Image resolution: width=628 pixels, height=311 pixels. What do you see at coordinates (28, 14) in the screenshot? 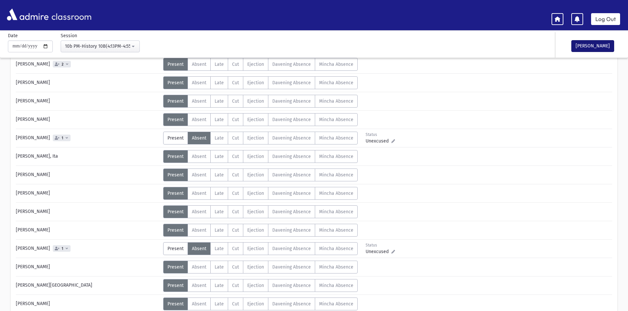
I see `img: AdmirePro` at bounding box center [28, 14].